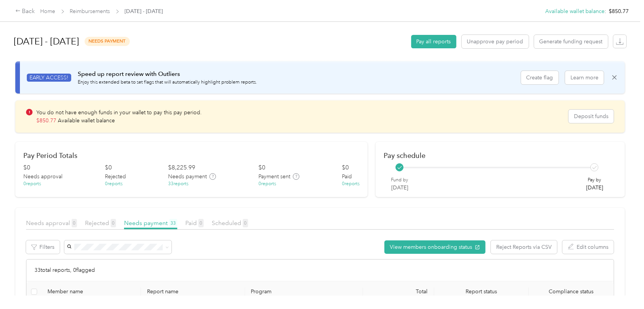 This screenshot has width=644, height=309. Describe the element at coordinates (500, 155) in the screenshot. I see `h2: Pay schedule` at that location.